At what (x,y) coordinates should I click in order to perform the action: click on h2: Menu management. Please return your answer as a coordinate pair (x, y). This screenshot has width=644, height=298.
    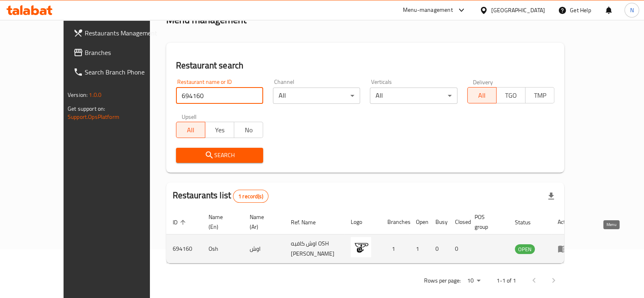
    Looking at the image, I should click on (206, 20).